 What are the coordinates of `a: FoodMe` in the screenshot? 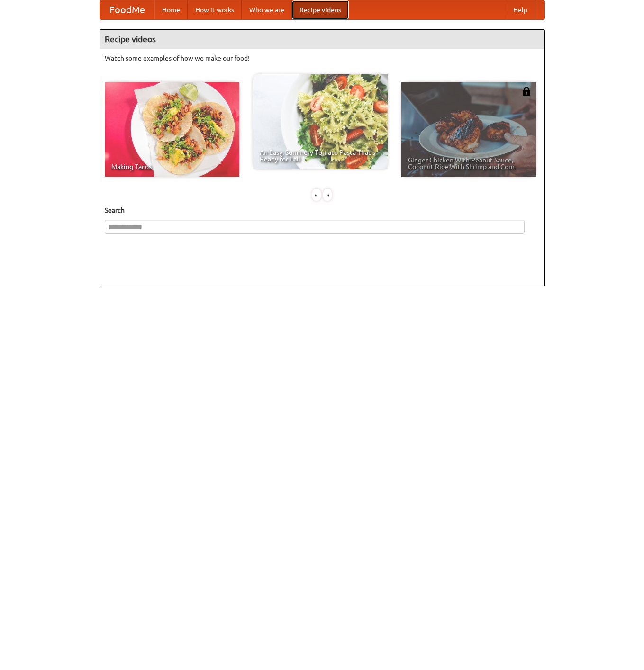 It's located at (127, 10).